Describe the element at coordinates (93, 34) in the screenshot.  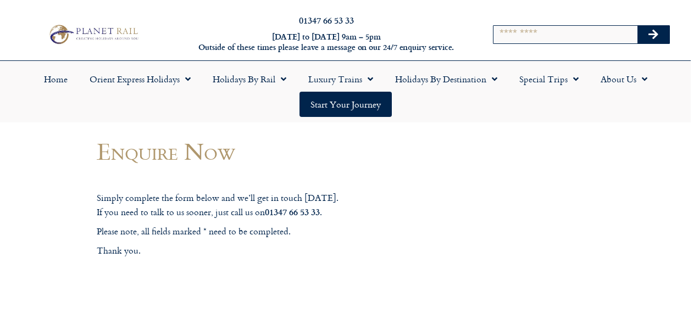
I see `img: Planet Rail Train Holidays Logo` at that location.